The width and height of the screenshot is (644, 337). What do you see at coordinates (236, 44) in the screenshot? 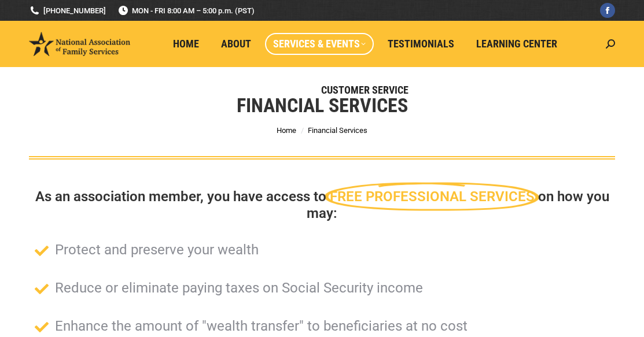
I see `span: About` at bounding box center [236, 44].